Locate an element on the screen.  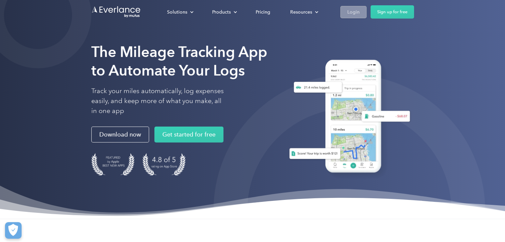
img: Everlance, mileage tracker app, expense tracking app is located at coordinates (347, 117).